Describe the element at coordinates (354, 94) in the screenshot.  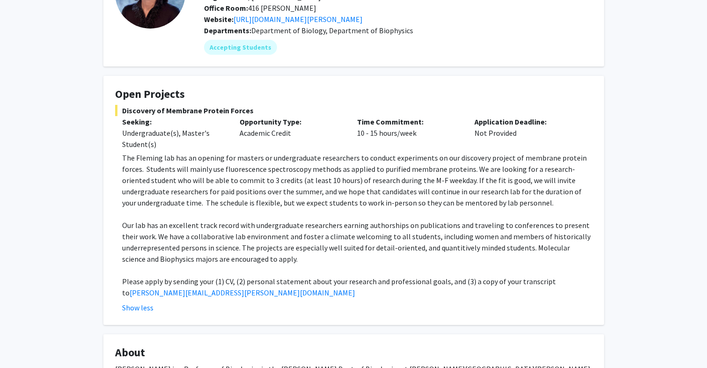
I see `h4: Open Projects` at that location.